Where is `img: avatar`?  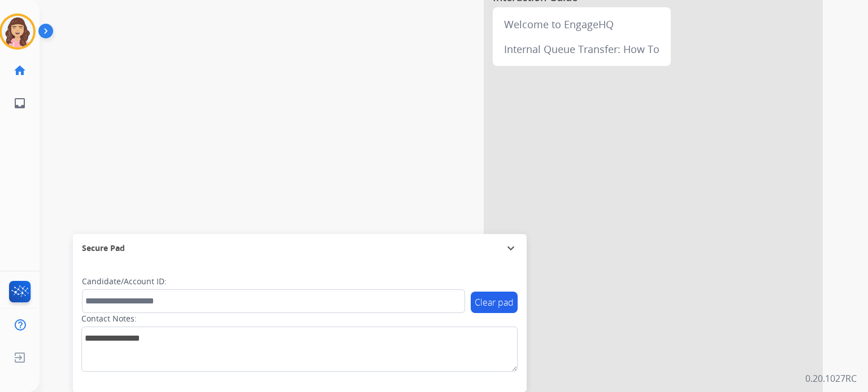 img: avatar is located at coordinates (18, 32).